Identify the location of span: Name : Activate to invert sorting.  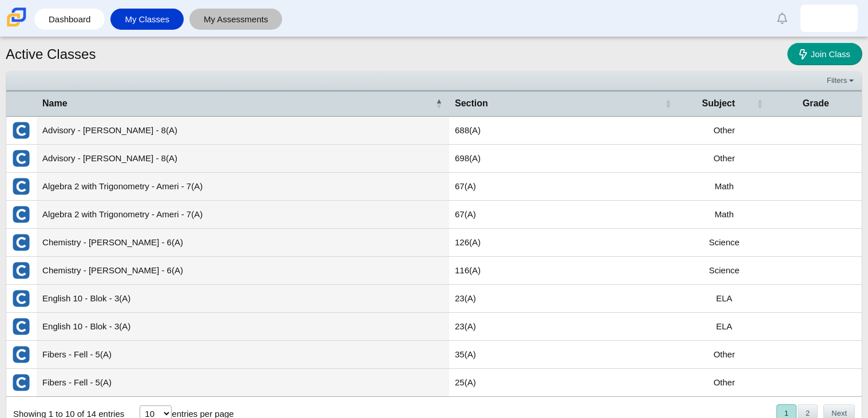
(439, 104).